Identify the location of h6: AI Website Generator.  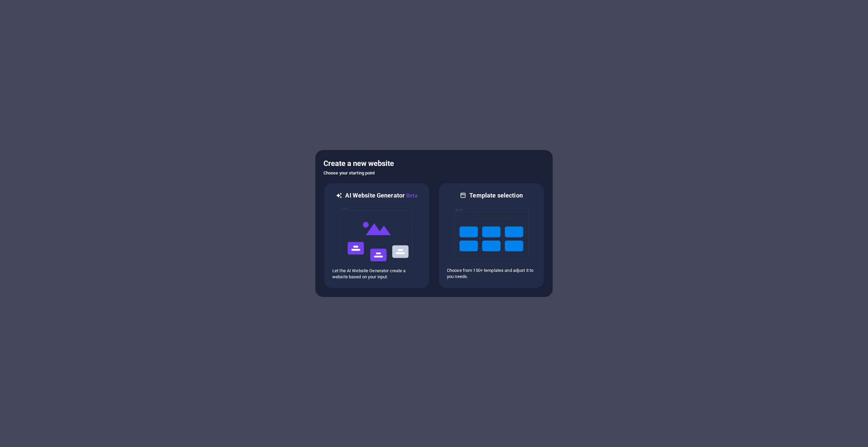
(381, 195).